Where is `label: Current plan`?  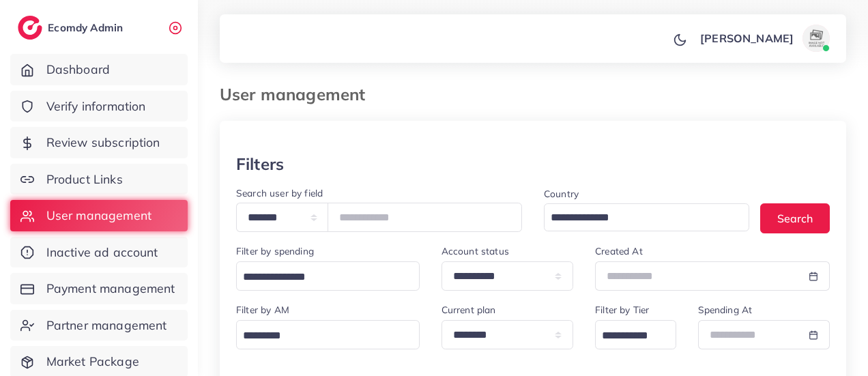 label: Current plan is located at coordinates (469, 310).